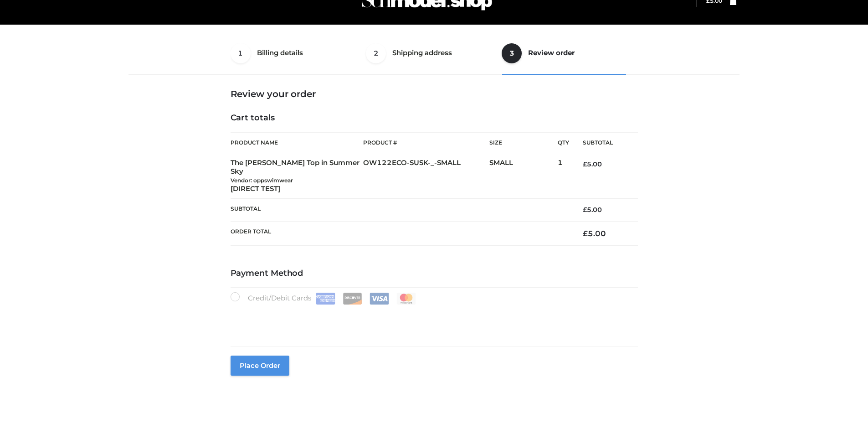 The image size is (868, 429). What do you see at coordinates (563, 176) in the screenshot?
I see `td: 1` at bounding box center [563, 176].